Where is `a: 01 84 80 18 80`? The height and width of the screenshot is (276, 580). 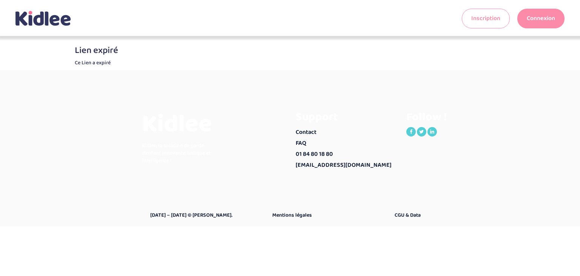
a: 01 84 80 18 80 is located at coordinates (345, 154).